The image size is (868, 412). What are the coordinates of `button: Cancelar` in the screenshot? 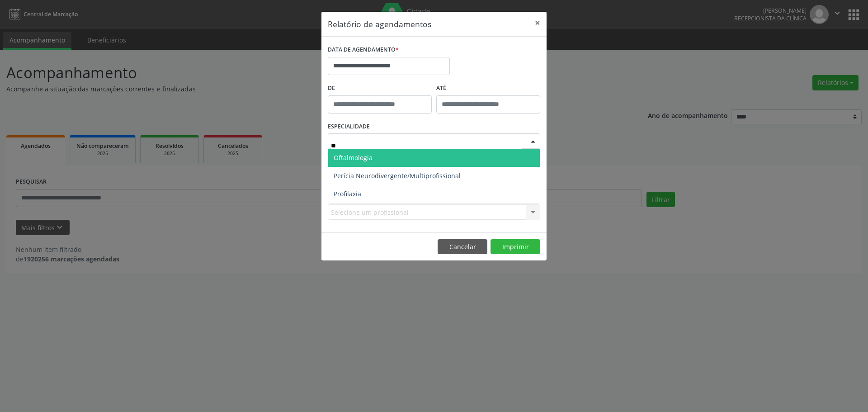 It's located at (462, 247).